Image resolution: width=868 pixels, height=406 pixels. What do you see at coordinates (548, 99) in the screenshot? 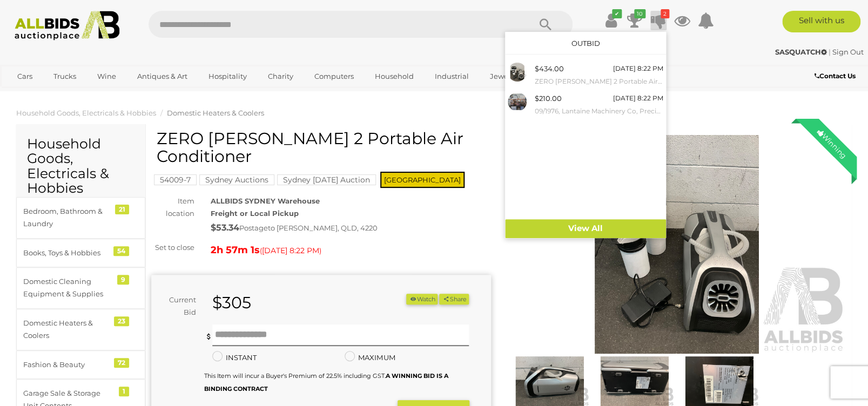
I see `div: $210.00` at bounding box center [548, 99].